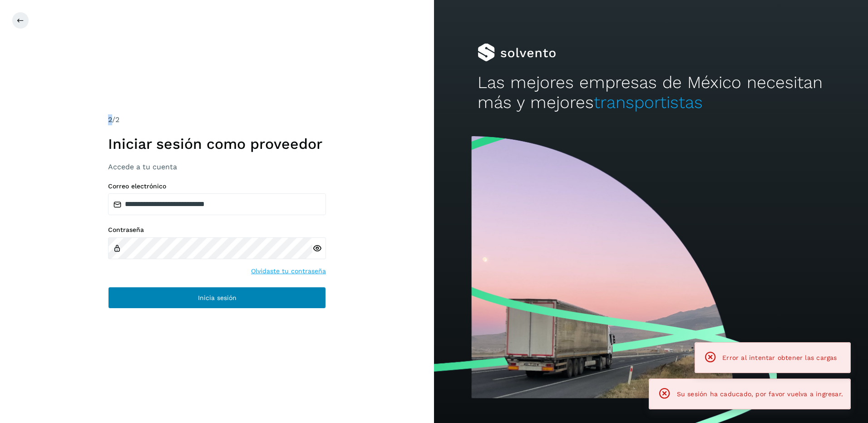 This screenshot has height=423, width=868. Describe the element at coordinates (217, 230) in the screenshot. I see `label: Contraseña` at that location.